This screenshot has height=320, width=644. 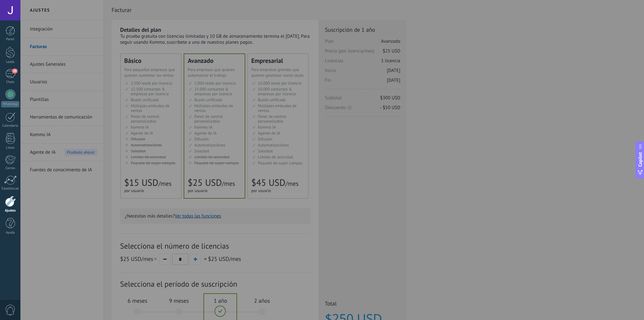 What do you see at coordinates (10, 62) in the screenshot?
I see `div: Leads` at bounding box center [10, 62].